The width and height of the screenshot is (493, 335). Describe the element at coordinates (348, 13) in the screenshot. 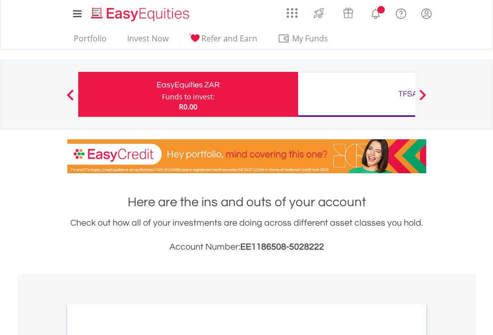

I see `img: vouchers-v2.svg` at that location.